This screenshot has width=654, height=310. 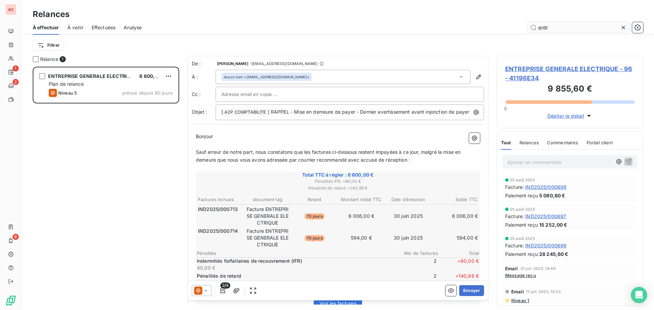 I want to click on span: IND2025/000698, so click(x=545, y=187).